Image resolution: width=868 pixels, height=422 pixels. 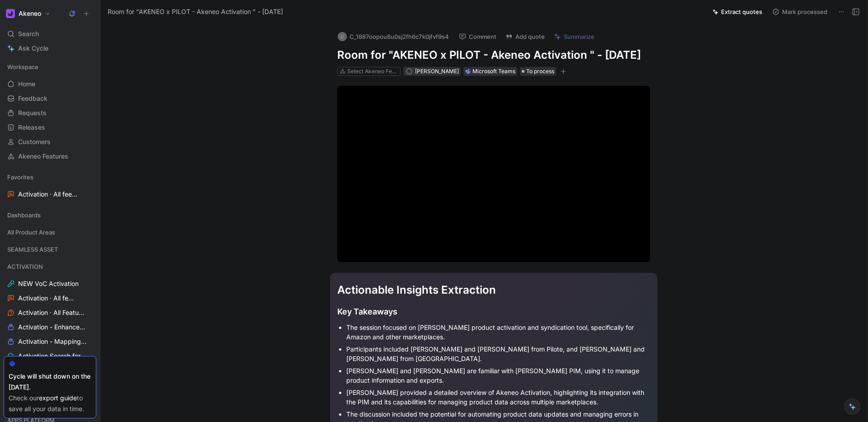 I want to click on a: Requests, so click(x=50, y=113).